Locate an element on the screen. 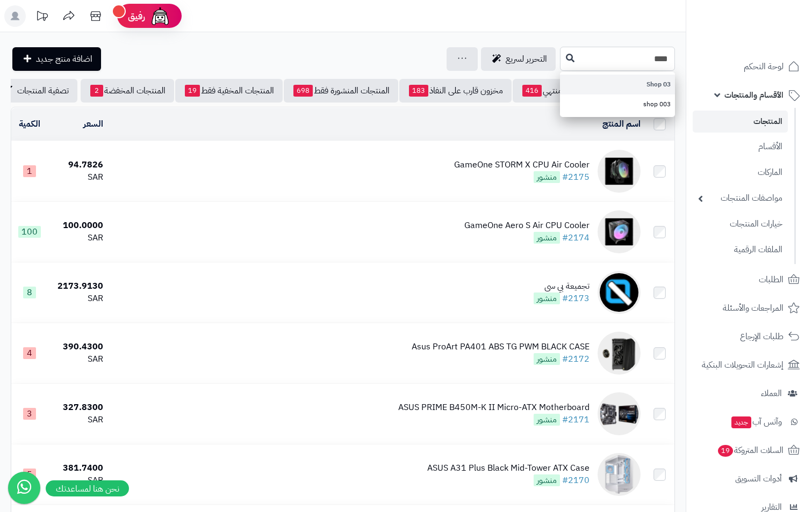 This screenshot has height=512, width=812. a: #2171 is located at coordinates (575, 419).